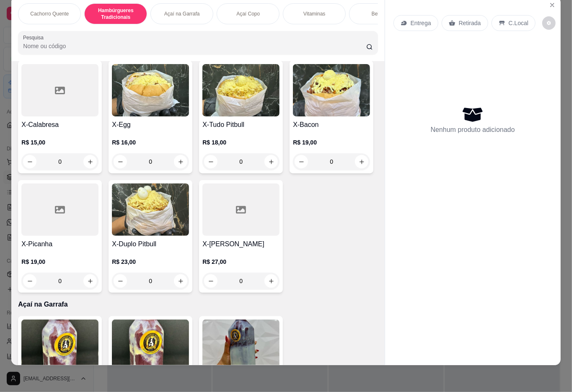  Describe the element at coordinates (60, 125) in the screenshot. I see `h4: X-Calabresa` at that location.